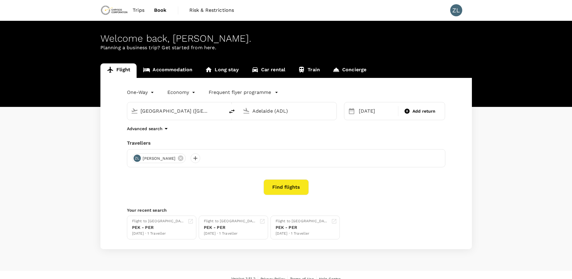  What do you see at coordinates (240, 92) in the screenshot?
I see `p: Frequent flyer programme` at bounding box center [240, 92].